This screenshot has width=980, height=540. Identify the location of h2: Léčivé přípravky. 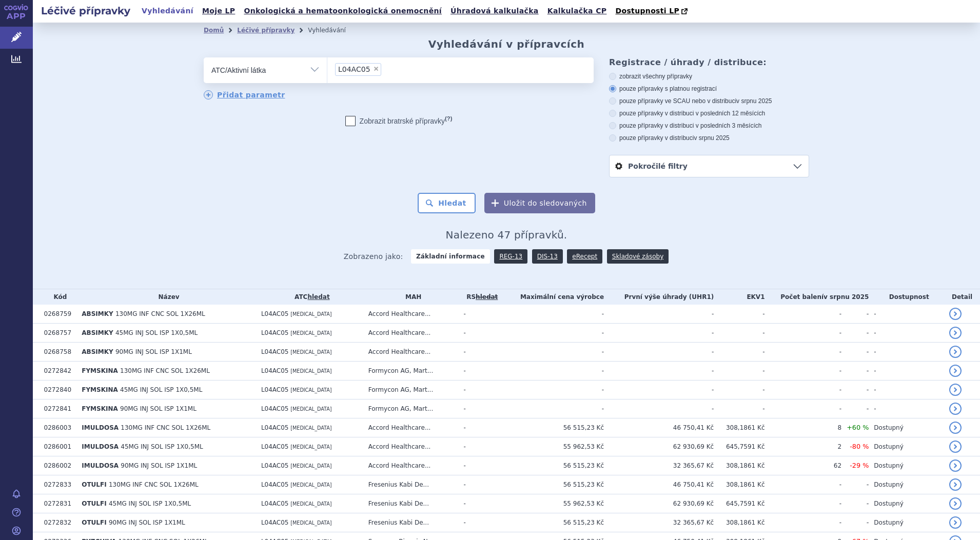
(85, 11).